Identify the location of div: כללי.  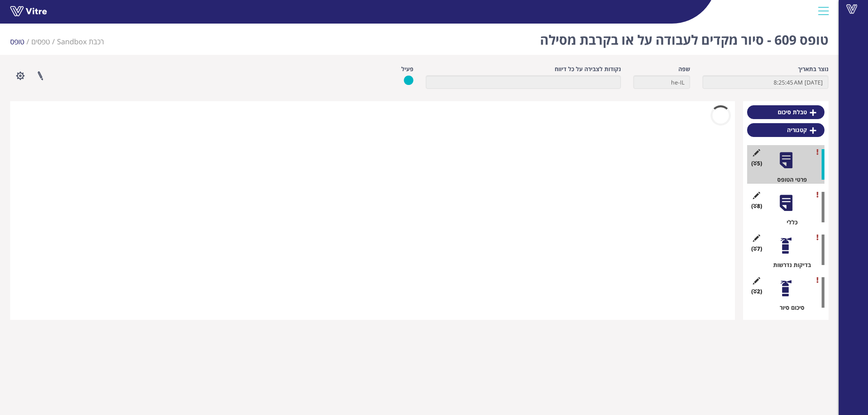
(789, 223).